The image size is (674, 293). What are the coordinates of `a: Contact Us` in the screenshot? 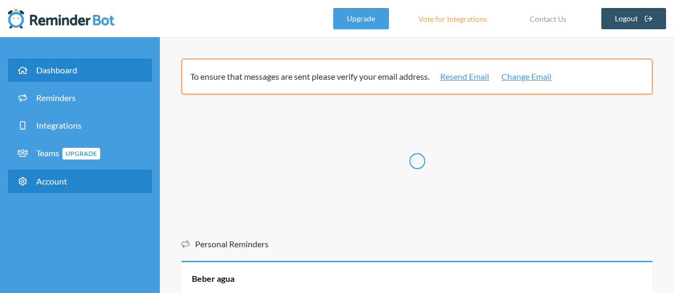 It's located at (548, 19).